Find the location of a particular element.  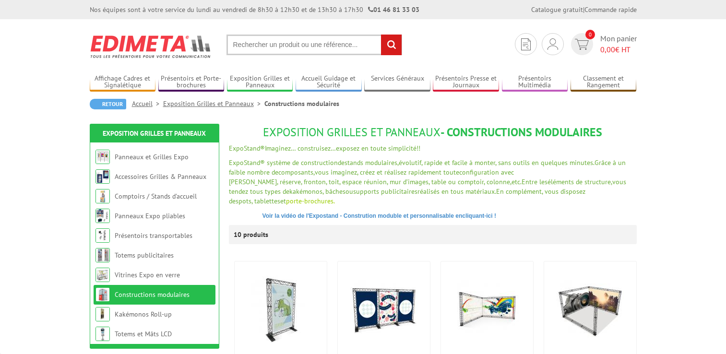

strong: 01 46 81 33 03 is located at coordinates (393, 10).